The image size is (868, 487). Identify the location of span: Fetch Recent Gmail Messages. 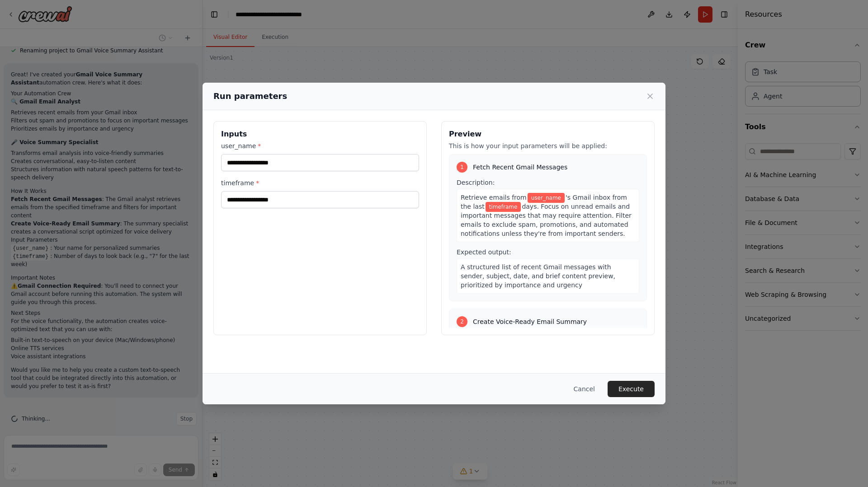
(519, 167).